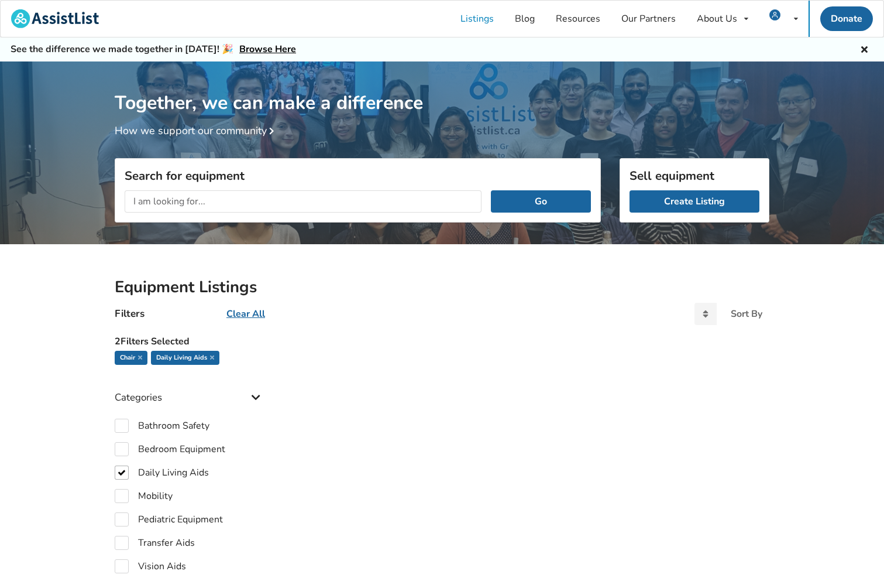 Image resolution: width=884 pixels, height=588 pixels. Describe the element at coordinates (170, 449) in the screenshot. I see `label: Bedroom Equipment` at that location.